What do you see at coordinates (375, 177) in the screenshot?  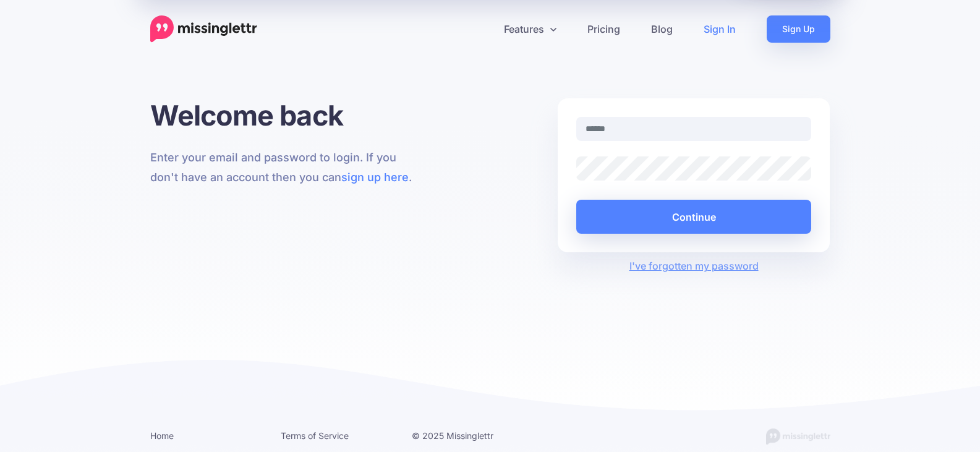 I see `a: sign up here` at bounding box center [375, 177].